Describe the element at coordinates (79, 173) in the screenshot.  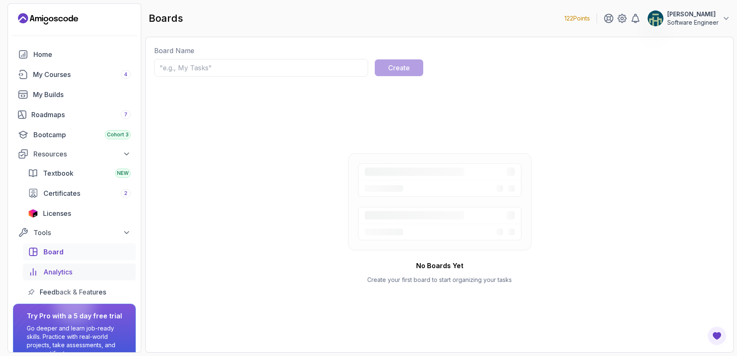
I see `a: textbook` at that location.